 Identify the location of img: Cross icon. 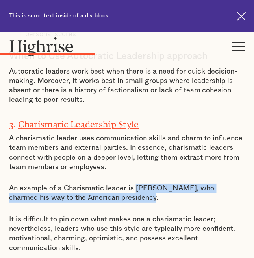
(241, 16).